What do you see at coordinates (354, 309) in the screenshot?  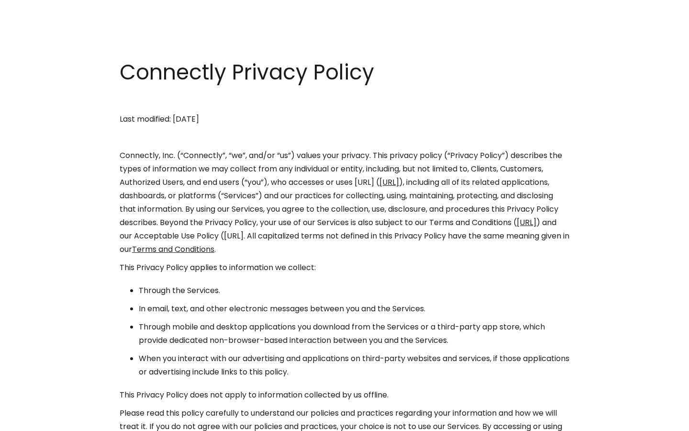 I see `li: In email, text, and other electronic messages between you and the Services.` at bounding box center [354, 309].